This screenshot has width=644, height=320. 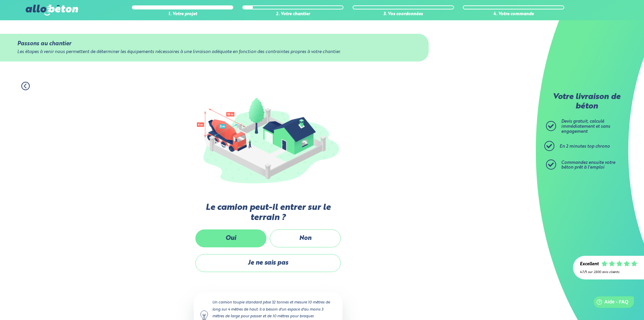 What do you see at coordinates (214, 52) in the screenshot?
I see `div: Les étapes à venir nous permettent de déterminer les équipements nécessaires à une livraison adéq...` at bounding box center [214, 52].